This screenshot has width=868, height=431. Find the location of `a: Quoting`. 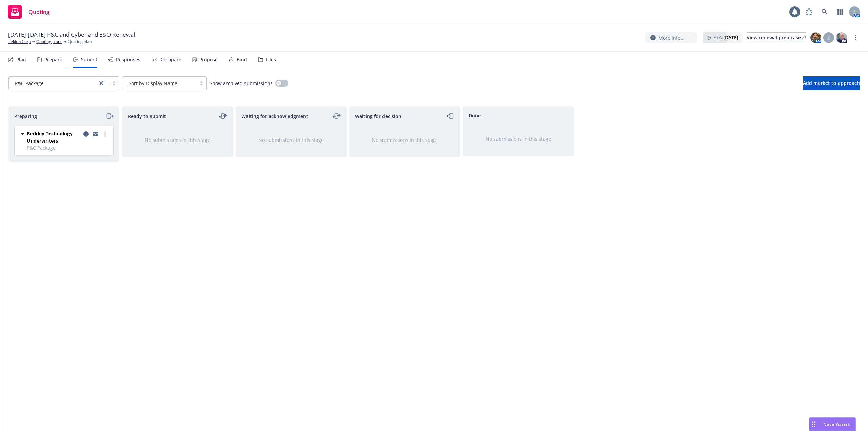

a: Quoting is located at coordinates (29, 12).